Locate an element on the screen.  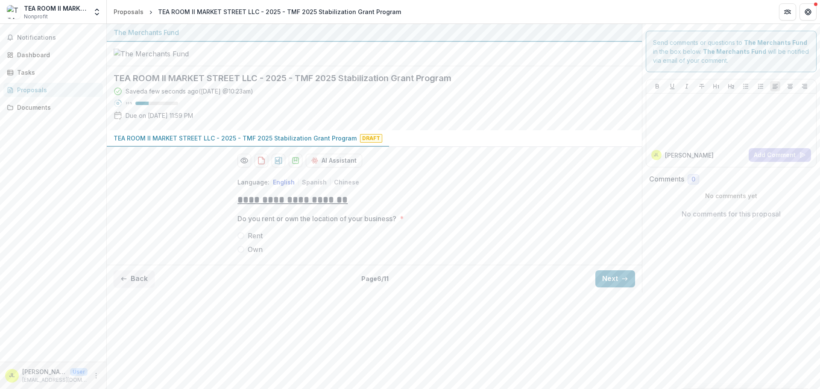
button: Preview 3cec64ae-6afb-432a-a776-f31a37911638-0.pdf is located at coordinates (244, 161).